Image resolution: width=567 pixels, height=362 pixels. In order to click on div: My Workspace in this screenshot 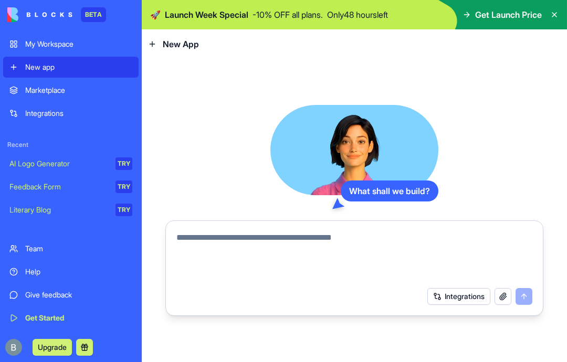, I will do `click(79, 44)`.